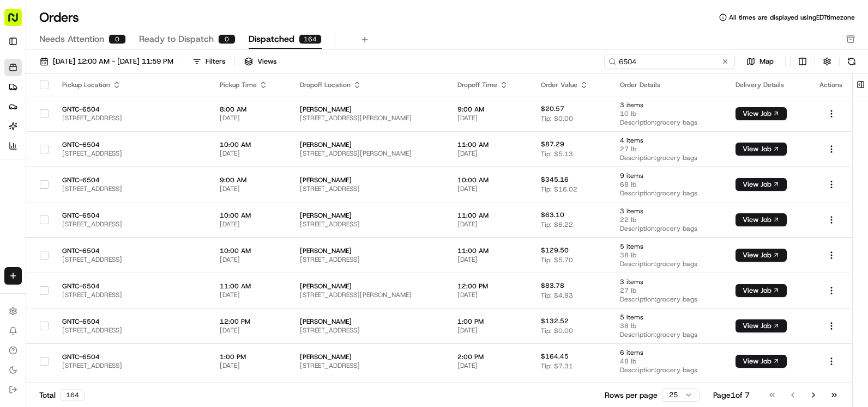  What do you see at coordinates (669, 176) in the screenshot?
I see `span: 9 items` at bounding box center [669, 176].